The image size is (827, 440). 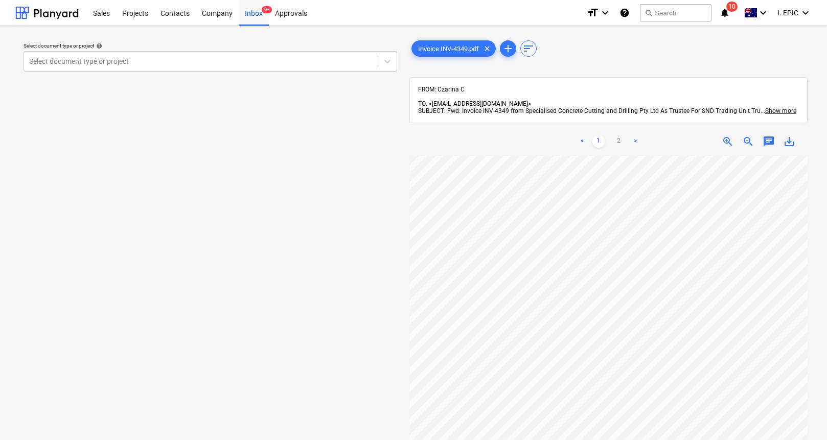 I want to click on span: save_alt, so click(x=789, y=142).